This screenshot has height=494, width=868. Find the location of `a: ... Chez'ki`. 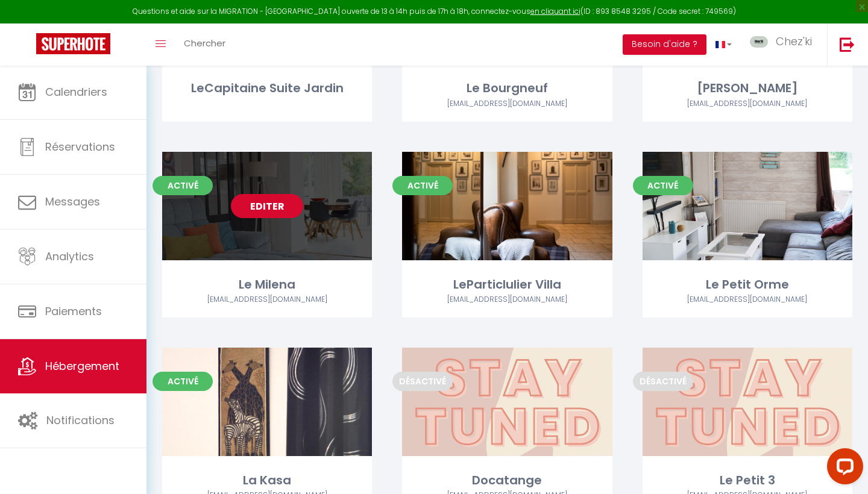

a: ... Chez'ki is located at coordinates (783, 44).